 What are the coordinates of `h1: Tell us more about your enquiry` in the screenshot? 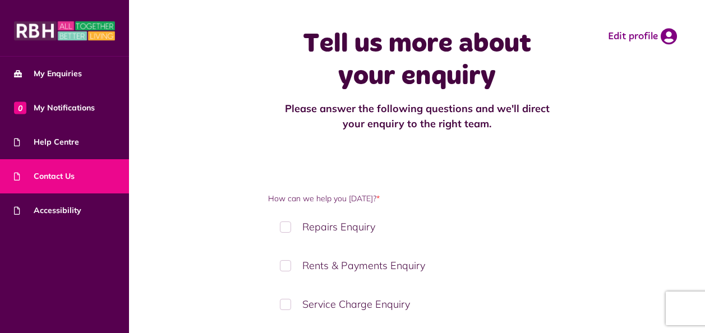 It's located at (417, 60).